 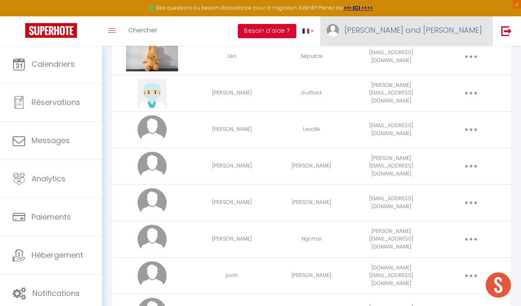 I want to click on span: Calendriers, so click(x=53, y=64).